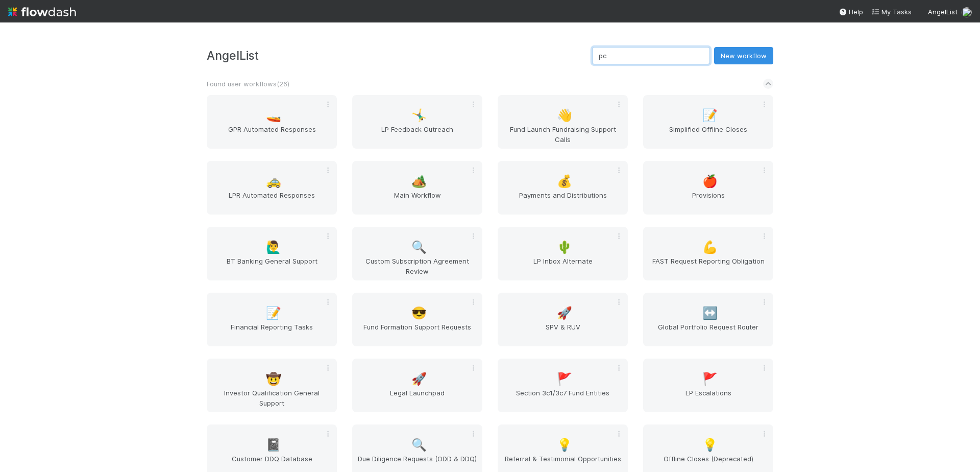 This screenshot has width=980, height=472. What do you see at coordinates (272, 201) in the screenshot?
I see `span: LPR Automated Responses` at bounding box center [272, 201].